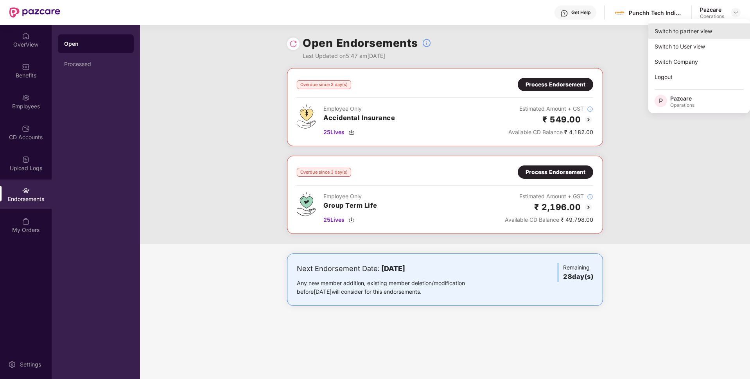 This screenshot has height=379, width=750. I want to click on img: svg+xml;base64,PHN2ZyBpZD0iTXlfT3JkZXJzIiBkYXRhLW5hbWU9Ik15IE9yZGVycyIgeG1sbnM9Imh0dHA6Ly93d3cudz..., so click(26, 221).